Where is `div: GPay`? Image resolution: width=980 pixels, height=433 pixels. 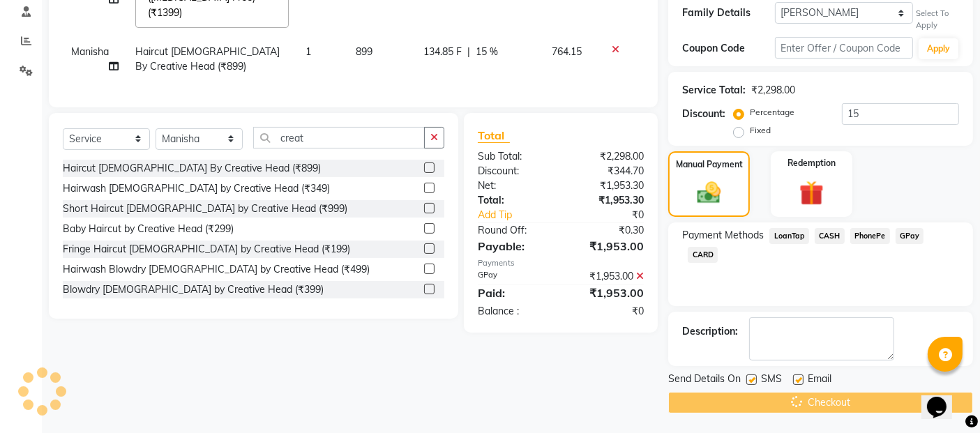 div: GPay is located at coordinates (514, 276).